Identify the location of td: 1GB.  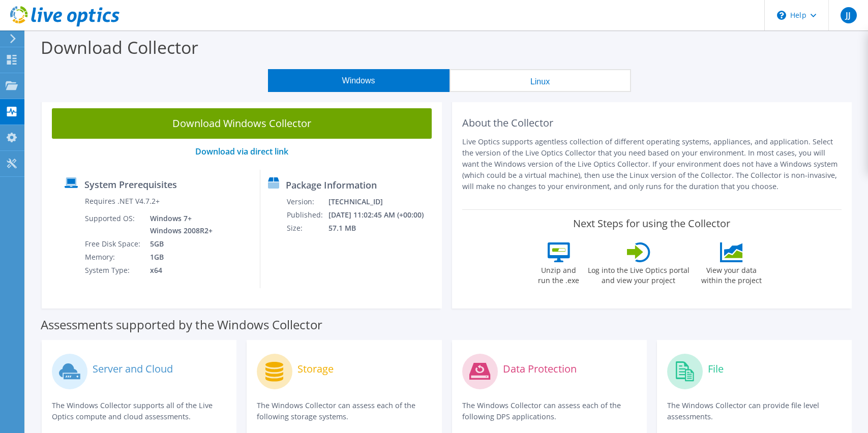
(178, 258).